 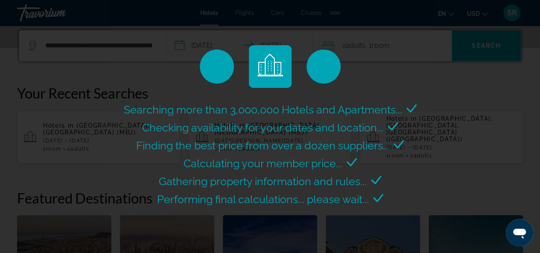 I want to click on span: Finding the best price from over a dozen suppliers..., so click(x=263, y=146).